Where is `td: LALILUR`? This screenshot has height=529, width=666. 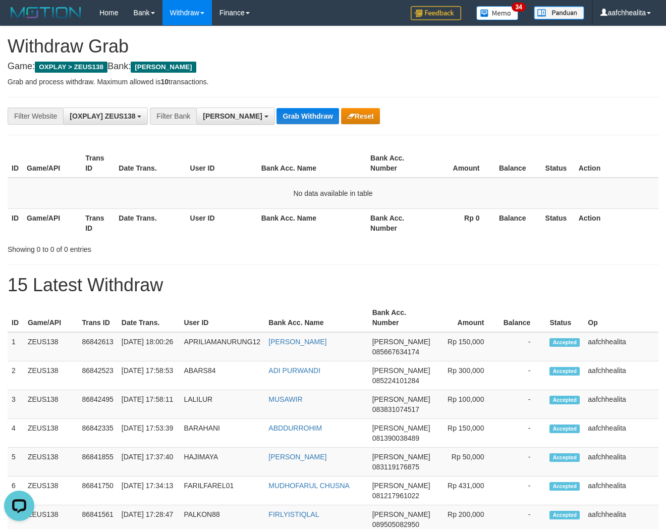 td: LALILUR is located at coordinates (222, 404).